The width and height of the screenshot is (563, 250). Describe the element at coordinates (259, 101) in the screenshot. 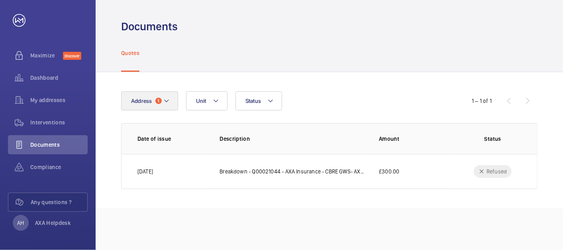

I see `button: Status` at that location.